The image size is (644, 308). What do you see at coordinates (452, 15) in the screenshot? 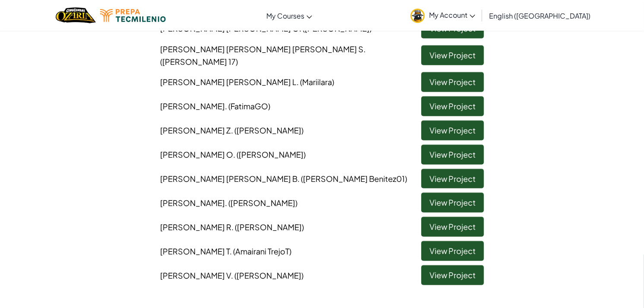
I see `span: My Account` at bounding box center [452, 15].